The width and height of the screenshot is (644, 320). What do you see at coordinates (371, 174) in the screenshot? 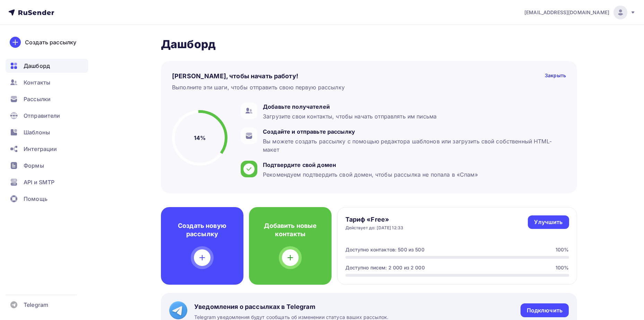
I see `div: Рекомендуем подтвердить свой домен, чтобы рассылка не попала в «Спам»` at bounding box center [371, 174].